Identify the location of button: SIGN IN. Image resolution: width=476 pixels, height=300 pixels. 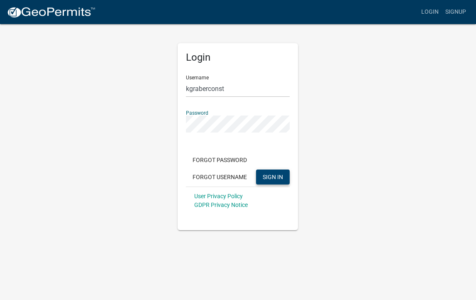
(273, 177).